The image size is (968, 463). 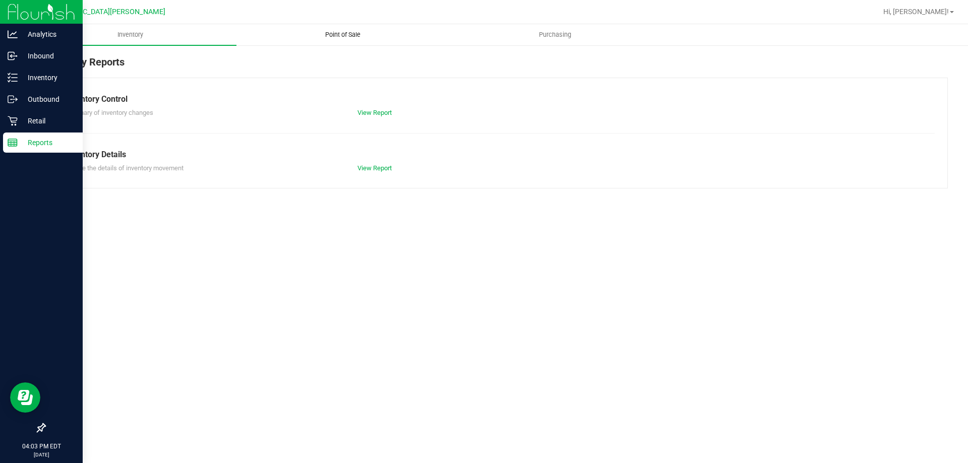 What do you see at coordinates (48, 121) in the screenshot?
I see `p: Retail` at bounding box center [48, 121].